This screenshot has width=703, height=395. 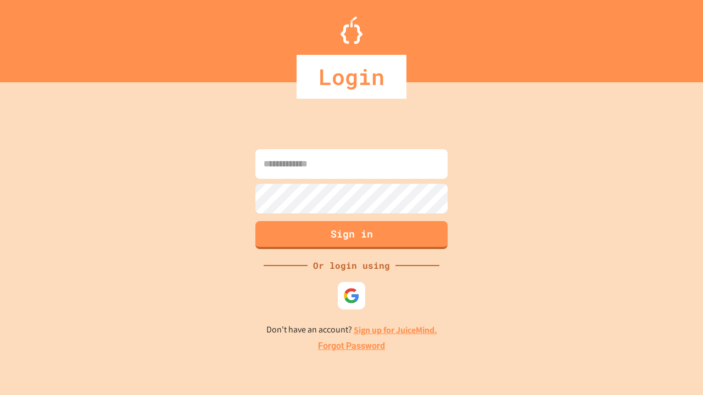 I want to click on a: Sign up for JuiceMind., so click(x=395, y=330).